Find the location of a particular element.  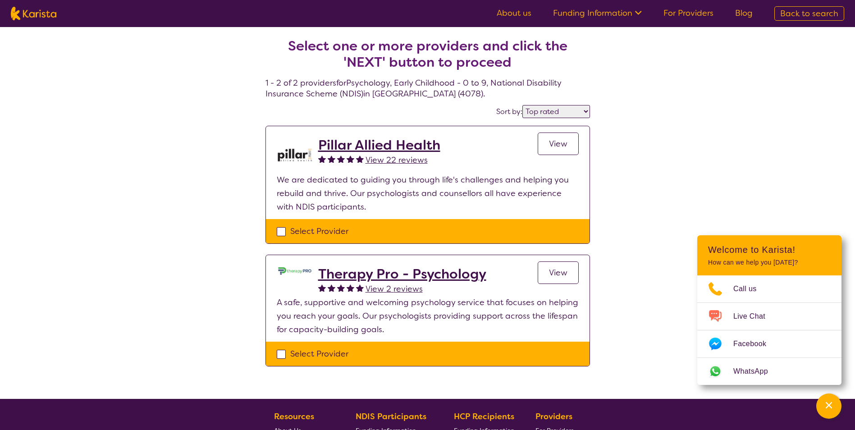

a: View 22 reviews is located at coordinates (397, 160).